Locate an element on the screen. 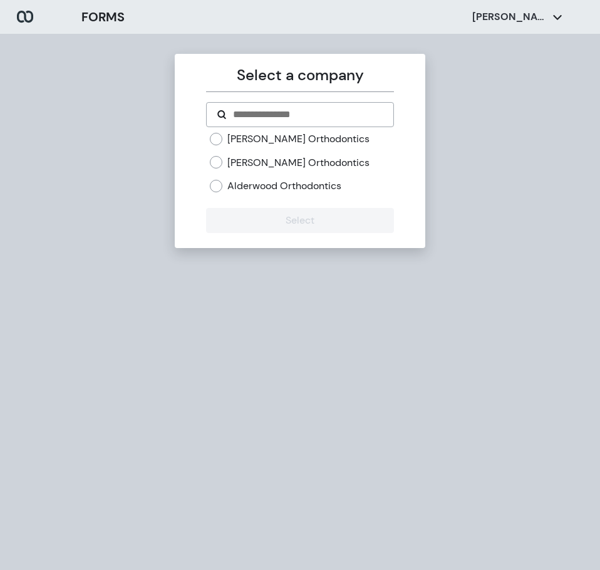 The width and height of the screenshot is (600, 570). input: Search is located at coordinates (307, 115).